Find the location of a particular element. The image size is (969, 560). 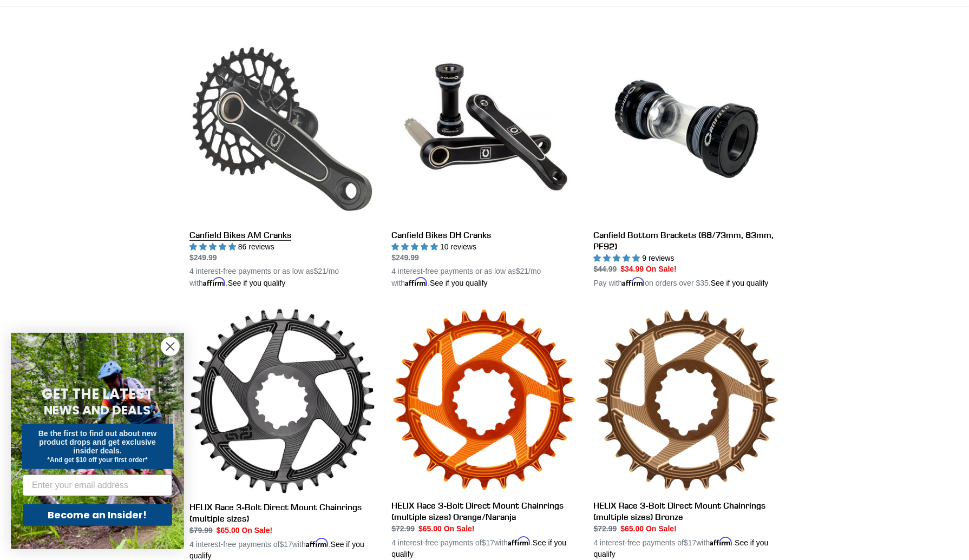

input: Enter your email address is located at coordinates (97, 486).